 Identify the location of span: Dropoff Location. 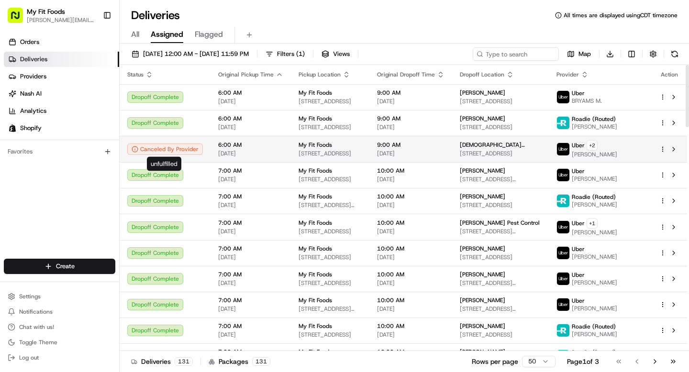
(482, 75).